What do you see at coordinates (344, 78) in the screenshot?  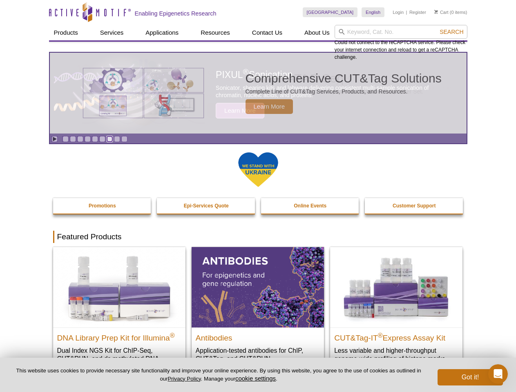 I see `h2: Comprehensive CUT&Tag Solutions` at bounding box center [344, 78].